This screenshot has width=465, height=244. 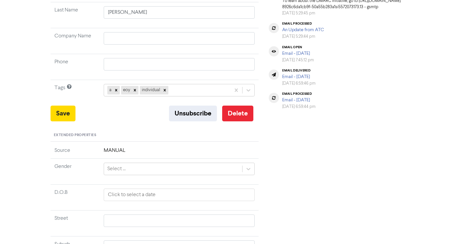 I want to click on button: Delete, so click(x=237, y=113).